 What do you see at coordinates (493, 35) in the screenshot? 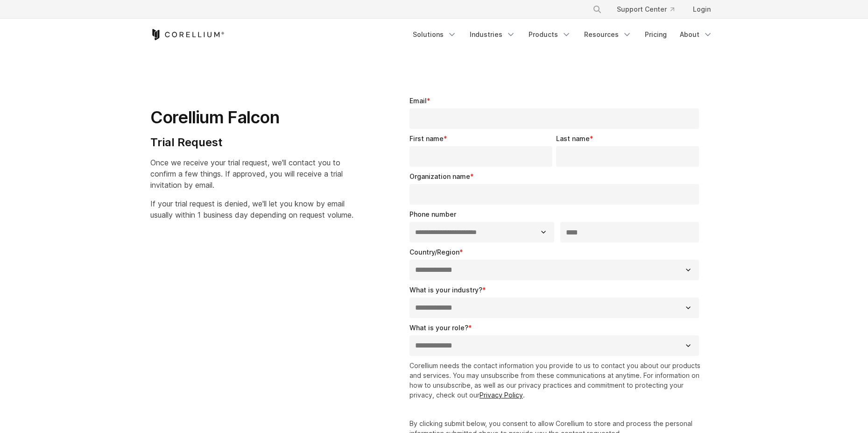
I see `a: Industries` at bounding box center [493, 35].